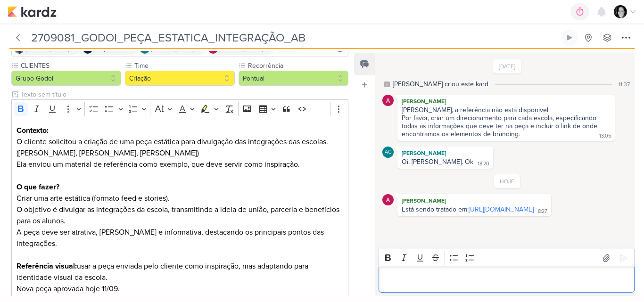 The height and width of the screenshot is (302, 644). What do you see at coordinates (70, 65) in the screenshot?
I see `label: CLIENTES` at bounding box center [70, 65].